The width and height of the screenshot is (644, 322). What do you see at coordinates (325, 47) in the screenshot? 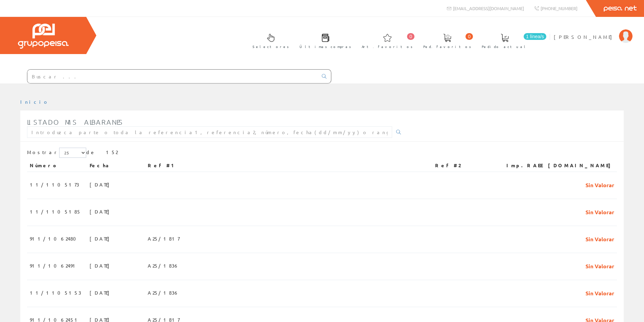
I see `span: Últimas compras` at bounding box center [325, 47].